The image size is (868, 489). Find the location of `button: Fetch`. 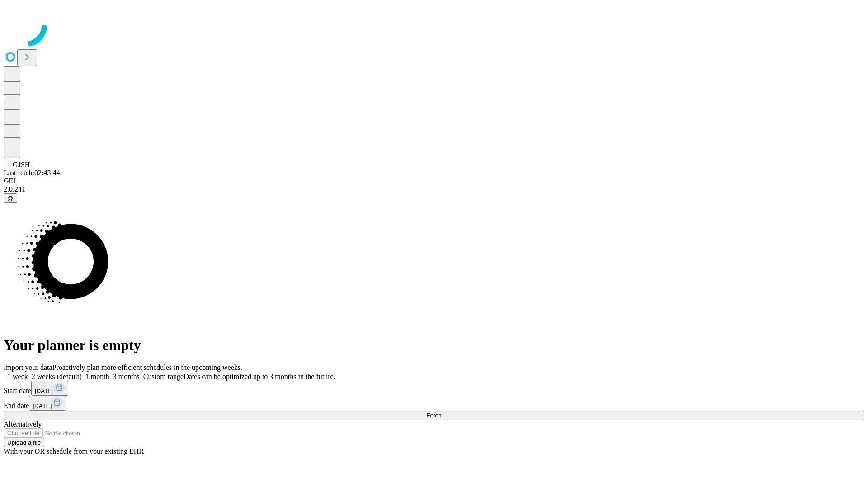

button: Fetch is located at coordinates (434, 415).